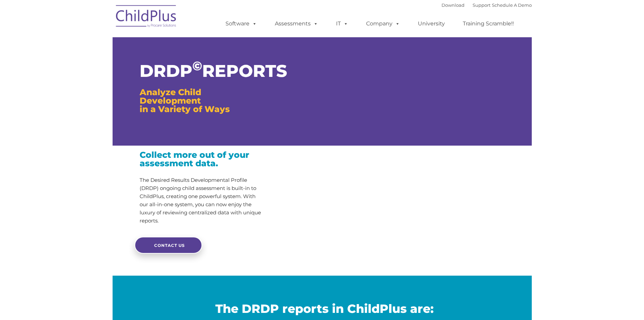 This screenshot has height=320, width=644. I want to click on h1: DRDP REPORTS, so click(201, 71).